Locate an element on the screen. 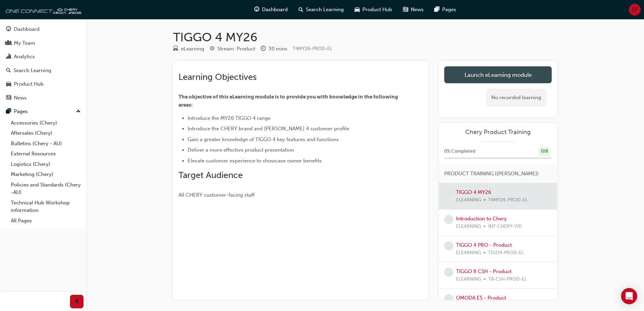  a: Technical Hub Workshop information is located at coordinates (46, 206).